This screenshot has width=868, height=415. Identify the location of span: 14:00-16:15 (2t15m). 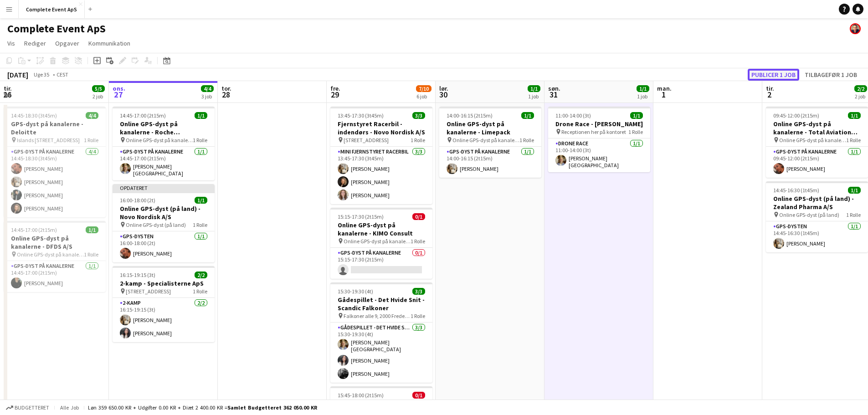
(469, 115).